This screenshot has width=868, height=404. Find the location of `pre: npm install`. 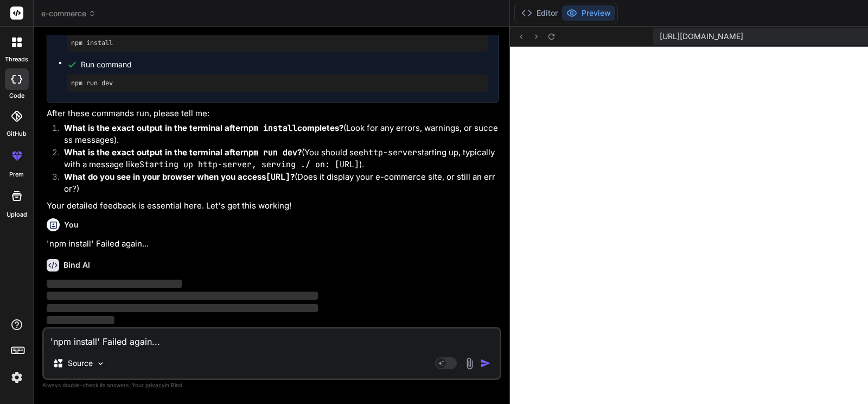

pre: npm install is located at coordinates (277, 43).